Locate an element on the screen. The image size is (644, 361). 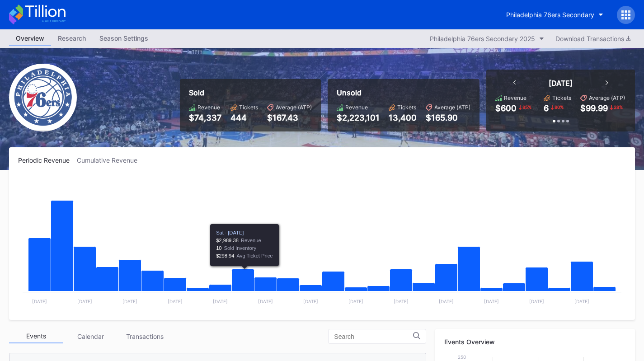
div: $2,223,101 is located at coordinates (358, 118).